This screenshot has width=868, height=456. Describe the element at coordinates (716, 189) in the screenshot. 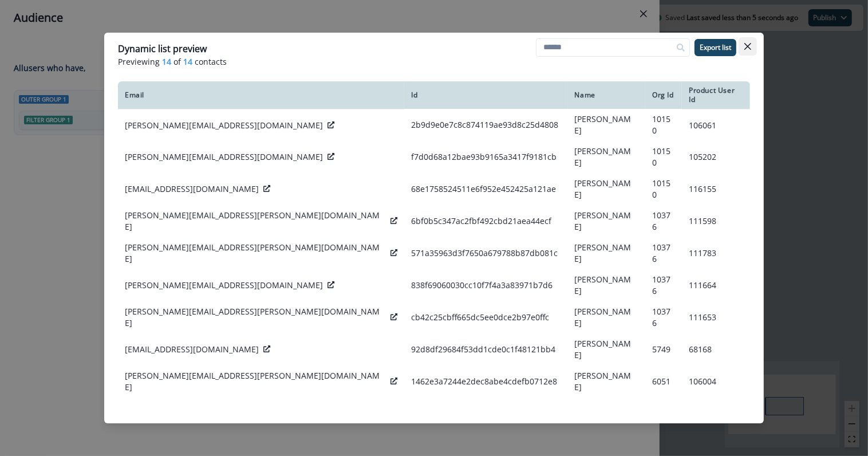

I see `td: 116155` at that location.